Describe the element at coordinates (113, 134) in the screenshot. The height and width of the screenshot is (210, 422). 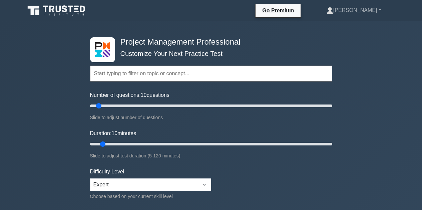
I see `label: Duration: minutes` at that location.